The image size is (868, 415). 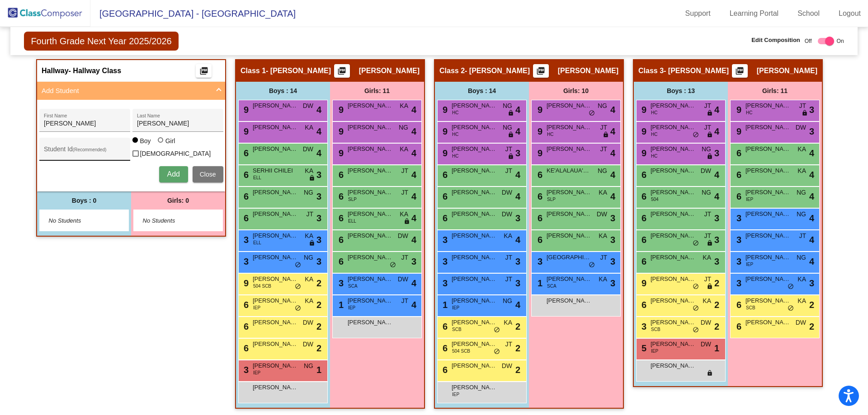 What do you see at coordinates (253, 71) in the screenshot?
I see `span: Class 1` at bounding box center [253, 71].